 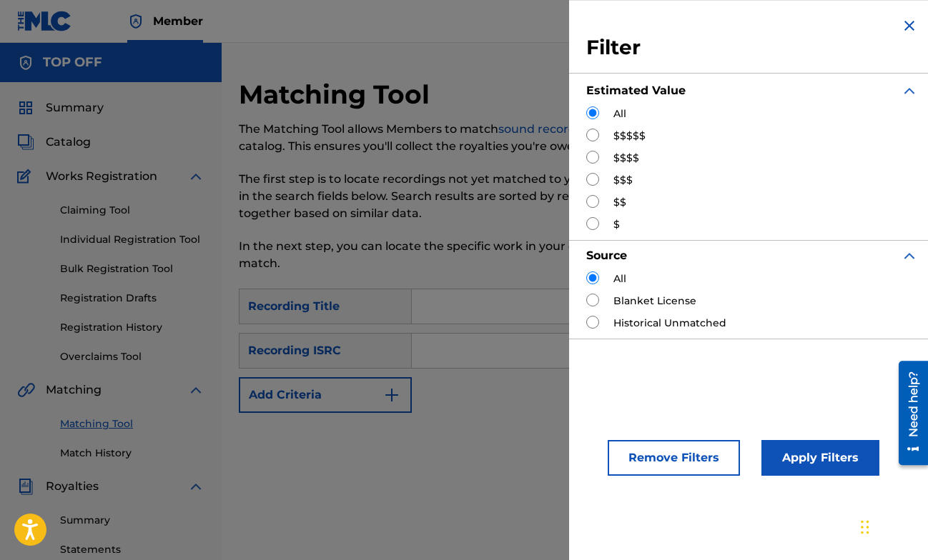 What do you see at coordinates (73, 62) in the screenshot?
I see `h5: TOP OFF` at bounding box center [73, 62].